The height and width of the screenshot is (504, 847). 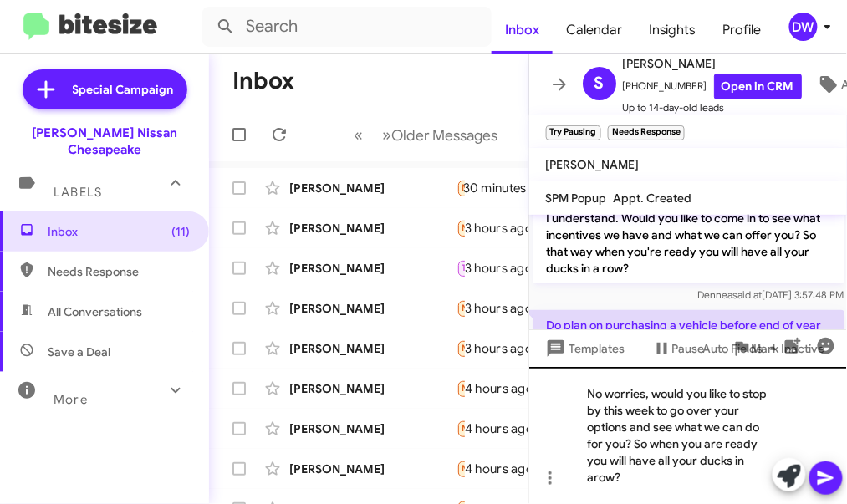 I want to click on button: Next, so click(x=440, y=135).